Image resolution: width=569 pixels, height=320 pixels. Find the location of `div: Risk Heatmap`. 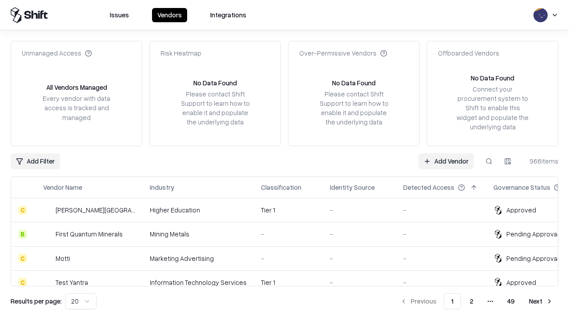

div: Risk Heatmap is located at coordinates (181, 53).